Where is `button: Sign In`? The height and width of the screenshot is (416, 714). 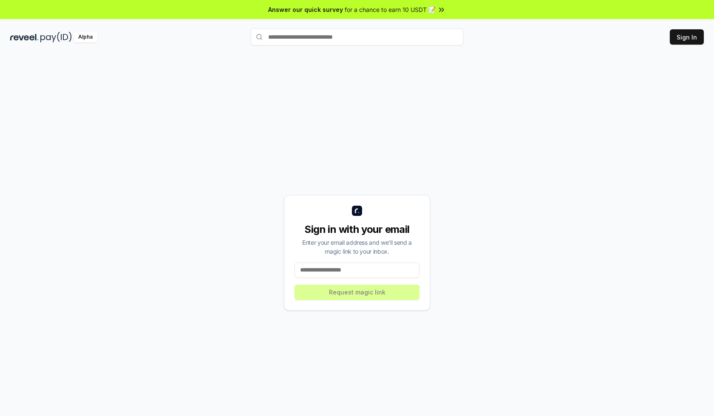
button: Sign In is located at coordinates (687, 37).